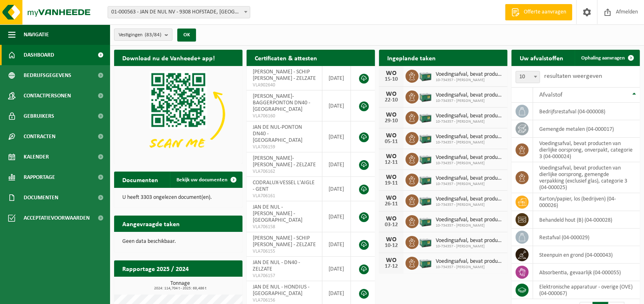 The image size is (644, 304). Describe the element at coordinates (39, 55) in the screenshot. I see `span: Dashboard` at that location.